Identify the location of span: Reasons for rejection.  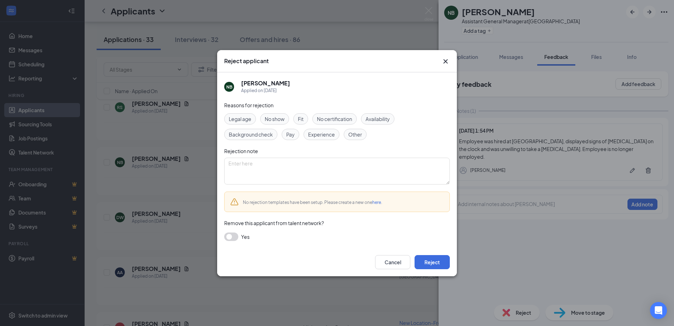
(249, 105).